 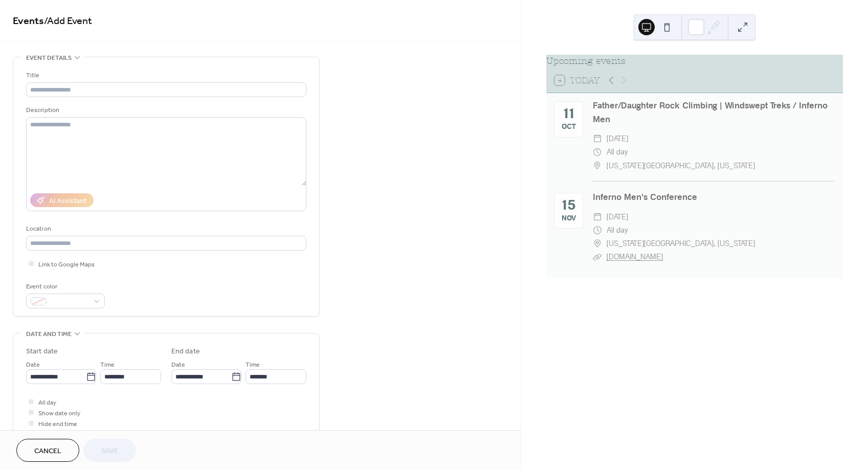 What do you see at coordinates (49, 334) in the screenshot?
I see `span: Date and time` at bounding box center [49, 334].